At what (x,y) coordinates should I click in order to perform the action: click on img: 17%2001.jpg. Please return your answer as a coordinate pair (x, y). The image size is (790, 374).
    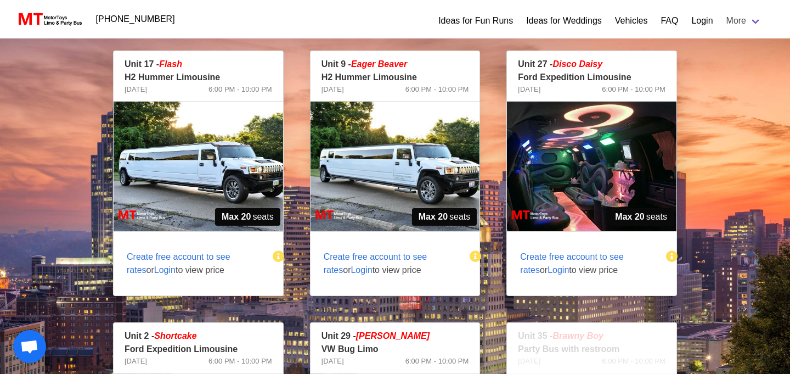
    Looking at the image, I should click on (198, 166).